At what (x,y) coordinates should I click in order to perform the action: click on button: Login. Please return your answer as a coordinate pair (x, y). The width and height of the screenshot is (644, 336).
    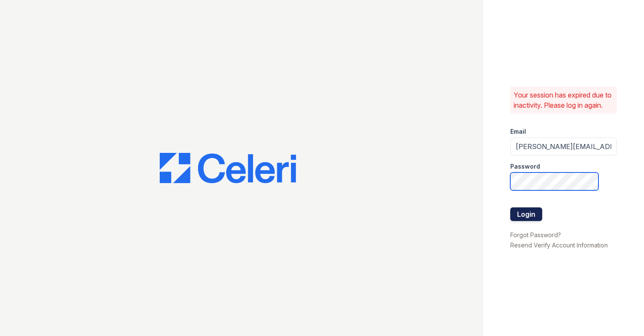
    Looking at the image, I should click on (526, 214).